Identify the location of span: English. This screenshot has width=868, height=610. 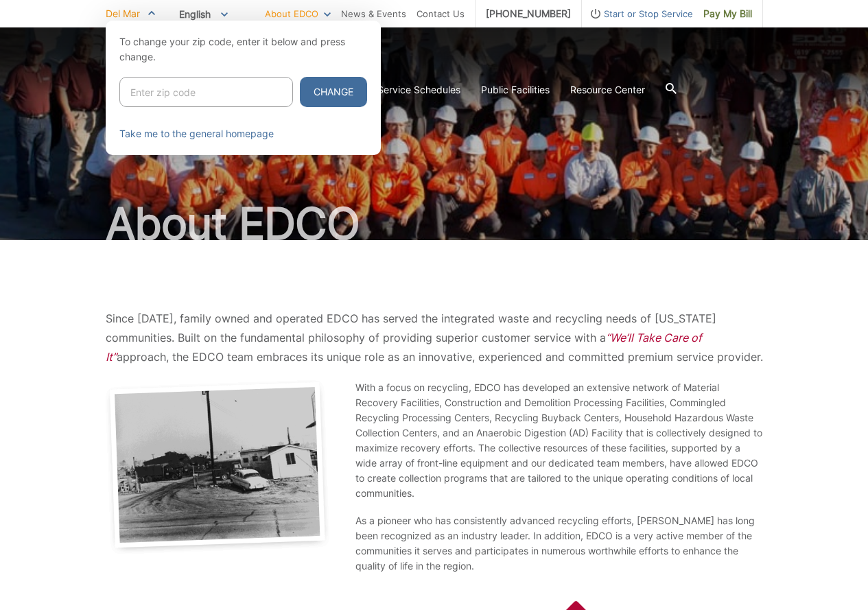
(203, 14).